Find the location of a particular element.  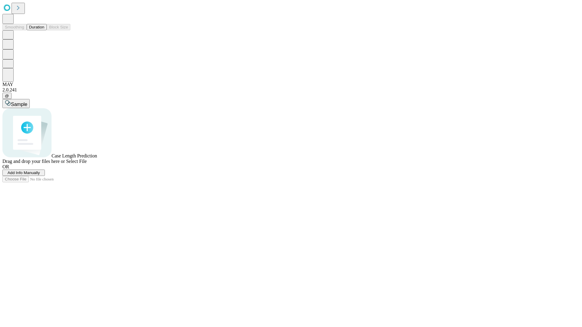

button: Add Info Manually is located at coordinates (24, 173).